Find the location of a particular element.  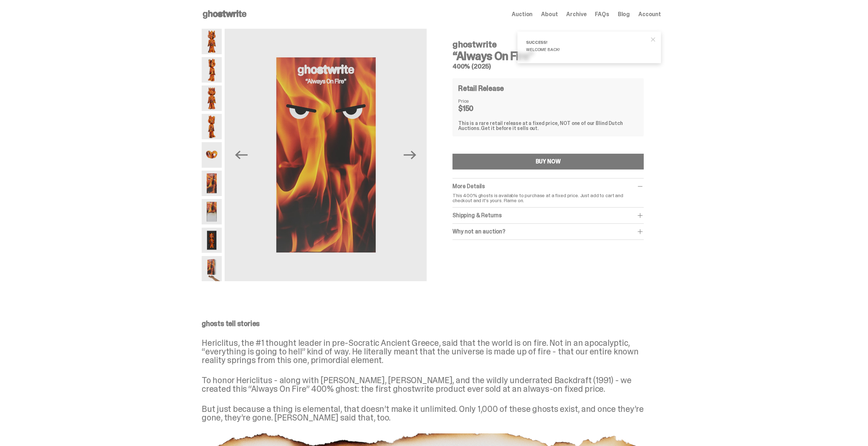

span: Auction is located at coordinates (522, 15).